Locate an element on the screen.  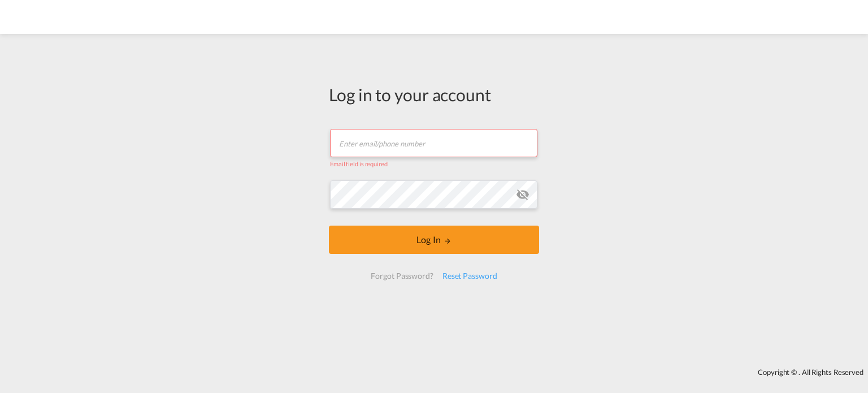
md-icon: icon-eye-off is located at coordinates (523, 194).